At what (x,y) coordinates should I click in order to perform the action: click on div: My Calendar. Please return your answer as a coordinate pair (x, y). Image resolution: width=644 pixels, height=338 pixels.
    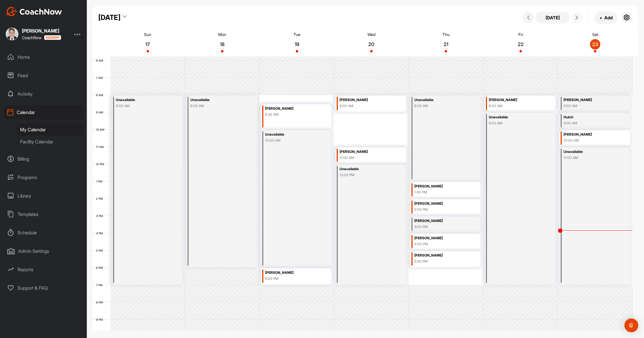
    Looking at the image, I should click on (50, 130).